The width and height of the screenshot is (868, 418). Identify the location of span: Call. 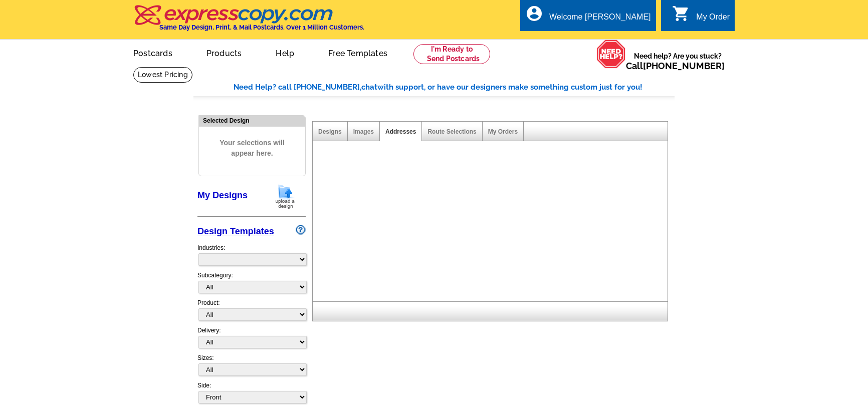
(675, 65).